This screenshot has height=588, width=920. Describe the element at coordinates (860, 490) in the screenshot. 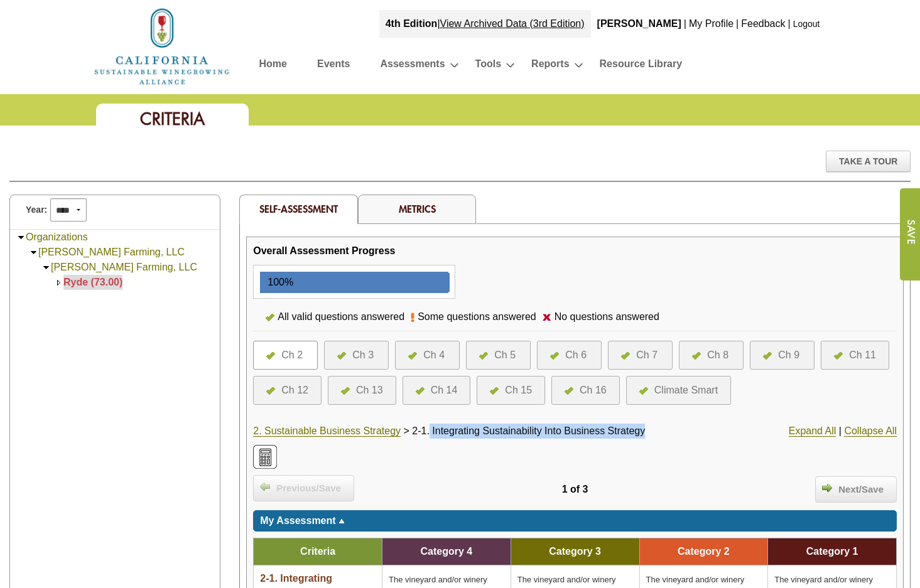

I see `span: Next/Save` at that location.